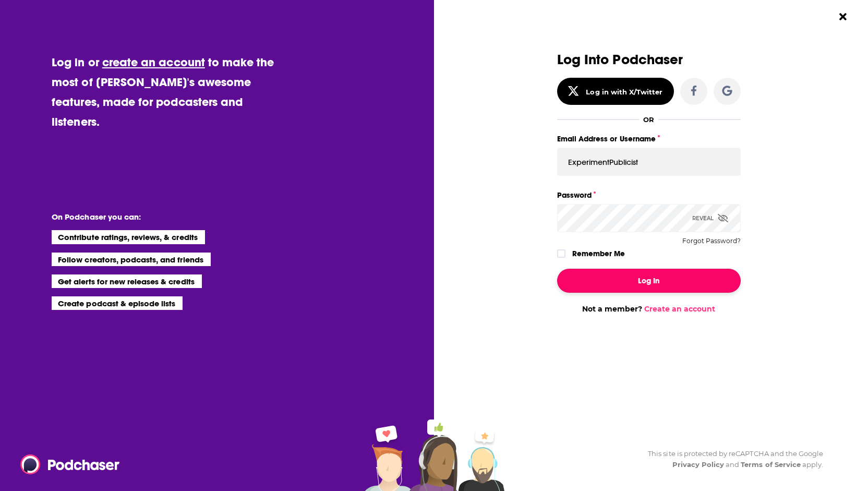 Image resolution: width=868 pixels, height=491 pixels. Describe the element at coordinates (66, 464) in the screenshot. I see `a: Podchaser - Follow, Share and Rate Podcasts` at that location.